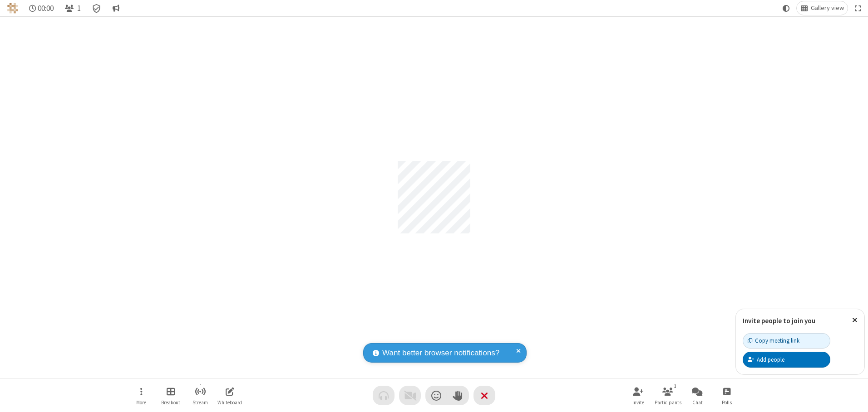 The image size is (868, 412). I want to click on span: Participants, so click(668, 403).